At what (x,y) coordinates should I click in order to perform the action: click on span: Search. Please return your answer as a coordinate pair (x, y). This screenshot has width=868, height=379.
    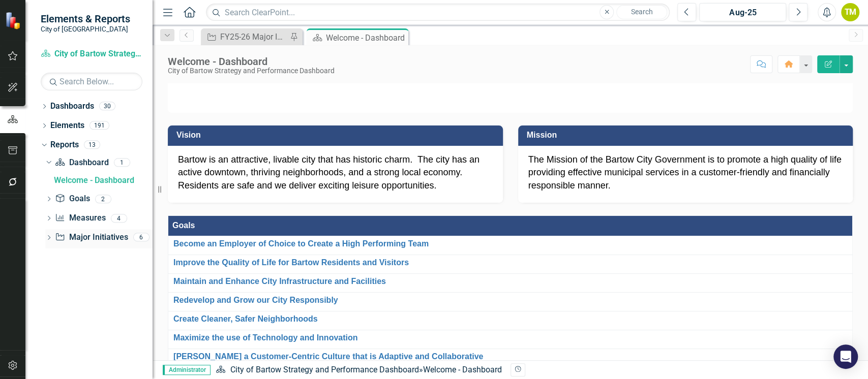
    Looking at the image, I should click on (642, 12).